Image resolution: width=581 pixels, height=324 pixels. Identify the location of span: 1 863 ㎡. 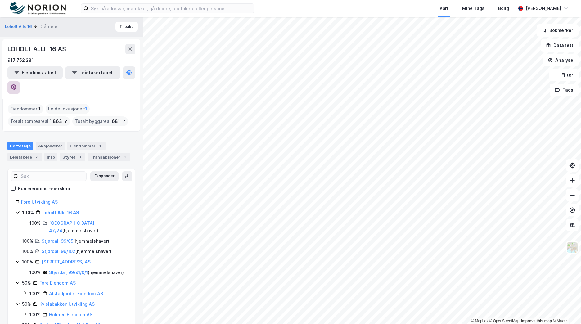
(58, 121).